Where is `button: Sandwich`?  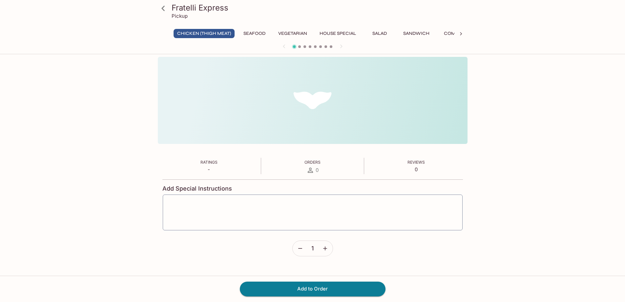 button: Sandwich is located at coordinates (416, 33).